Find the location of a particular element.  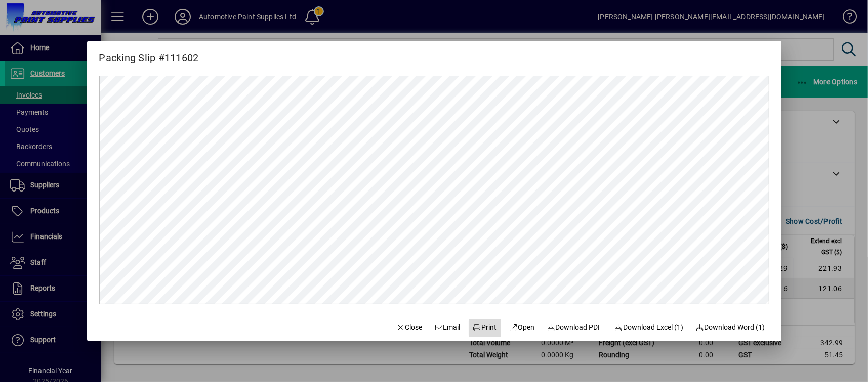

span: Download Excel (1) is located at coordinates (649, 328).